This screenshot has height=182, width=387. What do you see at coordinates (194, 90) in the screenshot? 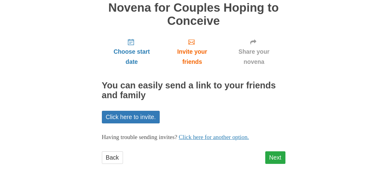
I see `h2: You can easily send a link to your friends and family` at bounding box center [194, 90].